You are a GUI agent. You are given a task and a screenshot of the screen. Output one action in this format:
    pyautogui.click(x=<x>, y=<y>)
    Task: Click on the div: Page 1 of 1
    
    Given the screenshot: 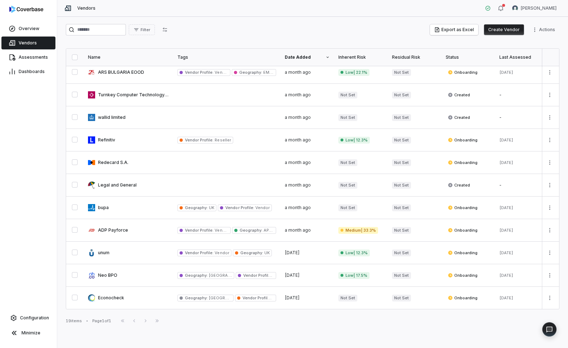 What is the action you would take?
    pyautogui.click(x=102, y=321)
    